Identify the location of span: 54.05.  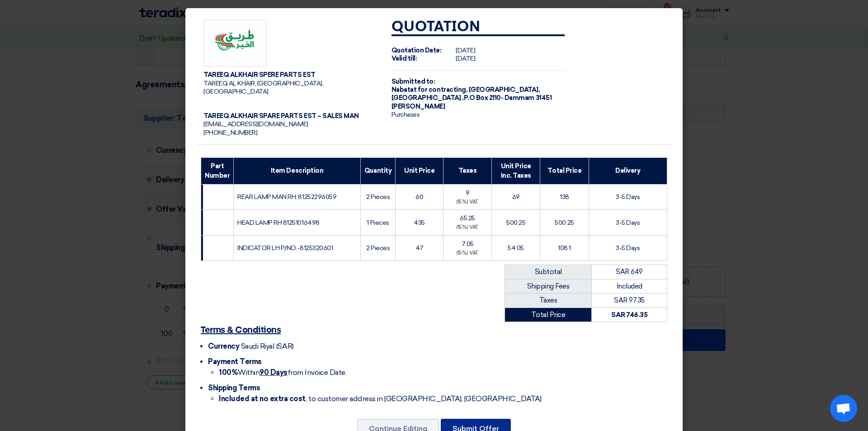
(515, 248).